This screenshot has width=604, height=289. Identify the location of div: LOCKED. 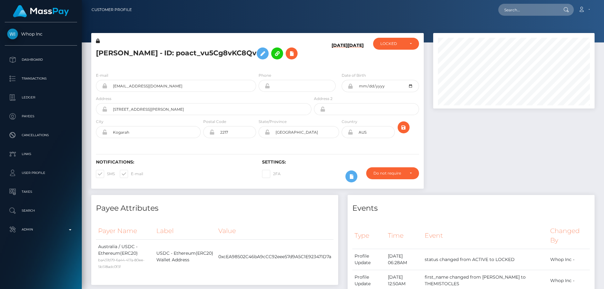
(392, 44).